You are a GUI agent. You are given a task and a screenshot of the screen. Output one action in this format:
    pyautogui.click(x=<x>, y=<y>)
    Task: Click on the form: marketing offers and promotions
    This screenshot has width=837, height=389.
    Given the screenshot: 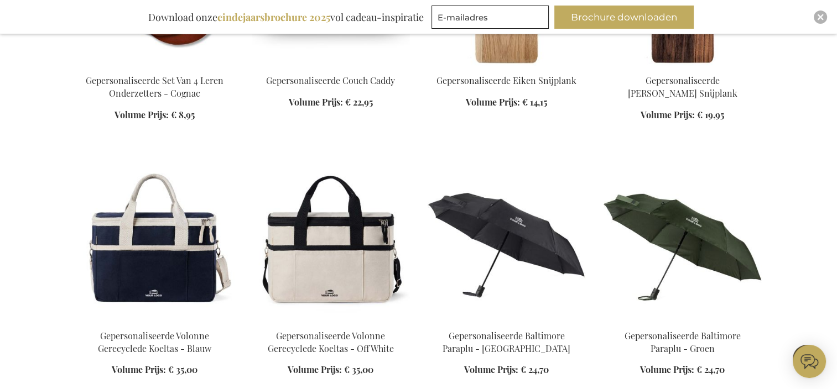 What is the action you would take?
    pyautogui.click(x=492, y=19)
    